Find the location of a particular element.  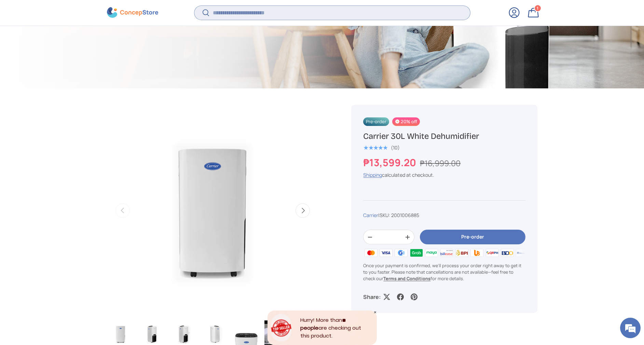

div: calculated at checkout. is located at coordinates (444, 175).